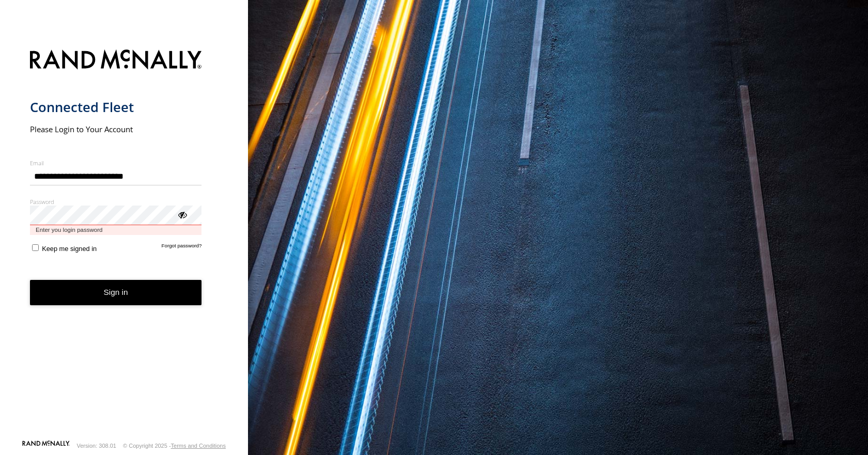 The width and height of the screenshot is (868, 455). Describe the element at coordinates (116, 162) in the screenshot. I see `label: Email` at that location.